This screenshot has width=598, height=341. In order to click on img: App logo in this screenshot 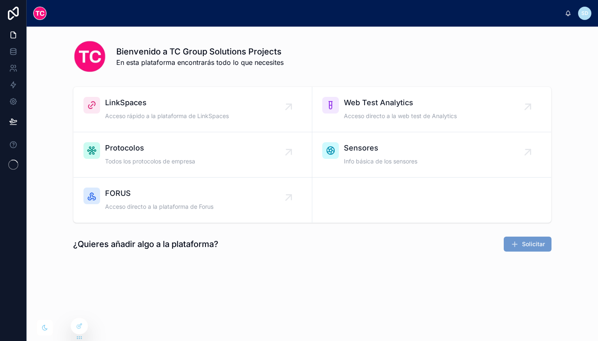, I will do `click(40, 13)`.